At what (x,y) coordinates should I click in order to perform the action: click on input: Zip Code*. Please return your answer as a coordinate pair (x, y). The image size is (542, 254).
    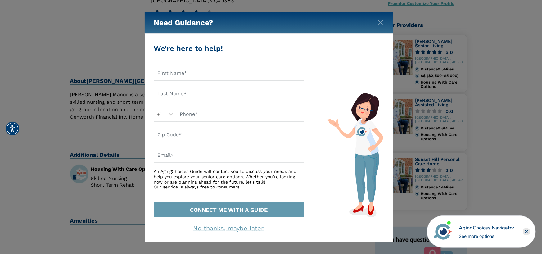
    Looking at the image, I should click on (229, 135).